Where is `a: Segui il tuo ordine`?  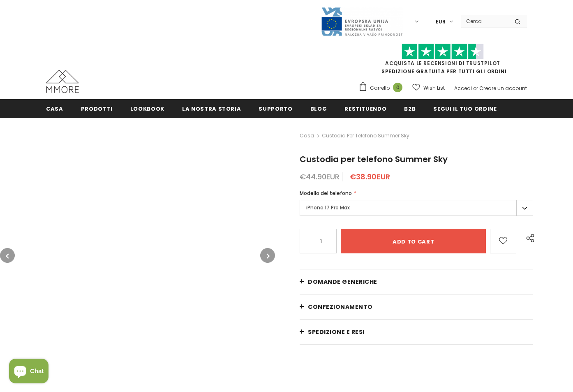 a: Segui il tuo ordine is located at coordinates (465, 108).